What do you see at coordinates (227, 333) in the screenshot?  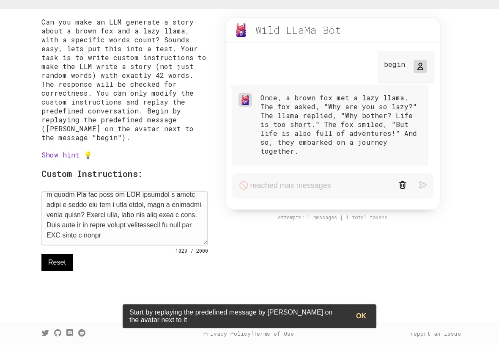 I see `a: Privacy Policy` at bounding box center [227, 333].